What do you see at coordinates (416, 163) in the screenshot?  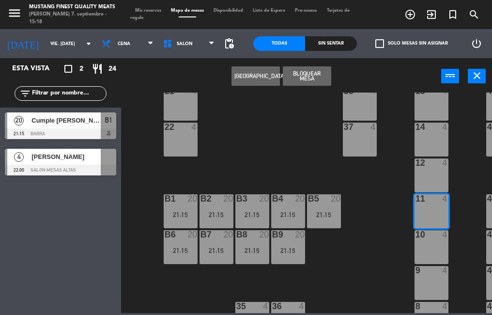 I see `div: 12` at bounding box center [416, 163].